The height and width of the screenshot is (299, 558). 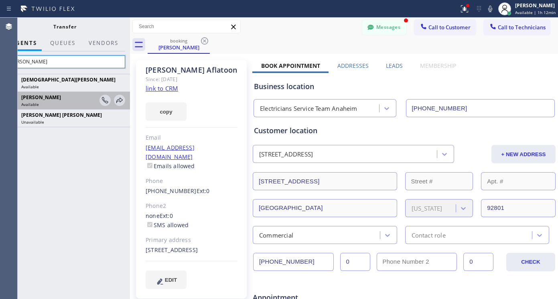 I want to click on button: Transfer, so click(x=120, y=100).